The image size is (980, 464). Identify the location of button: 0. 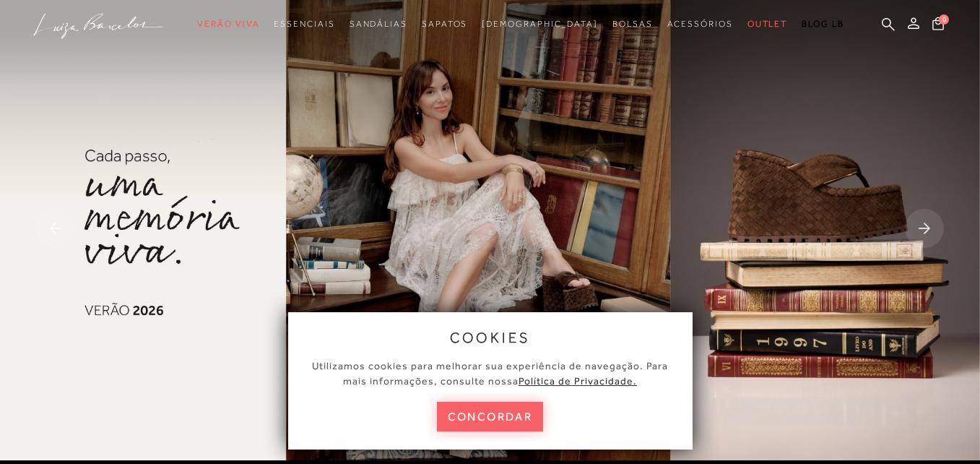
(938, 25).